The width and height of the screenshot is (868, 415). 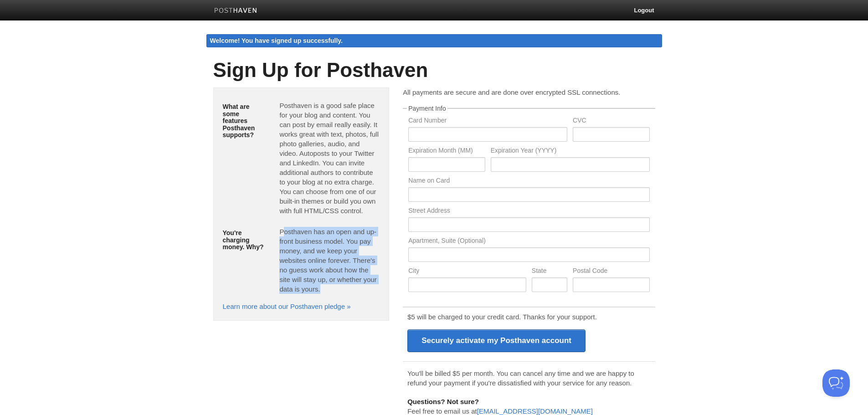 What do you see at coordinates (236, 11) in the screenshot?
I see `img: Posthaven-bar` at bounding box center [236, 11].